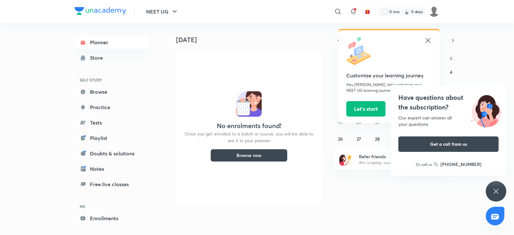  Describe the element at coordinates (361, 51) in the screenshot. I see `img: icon` at that location.